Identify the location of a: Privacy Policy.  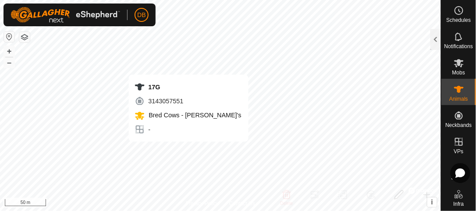
(202, 204).